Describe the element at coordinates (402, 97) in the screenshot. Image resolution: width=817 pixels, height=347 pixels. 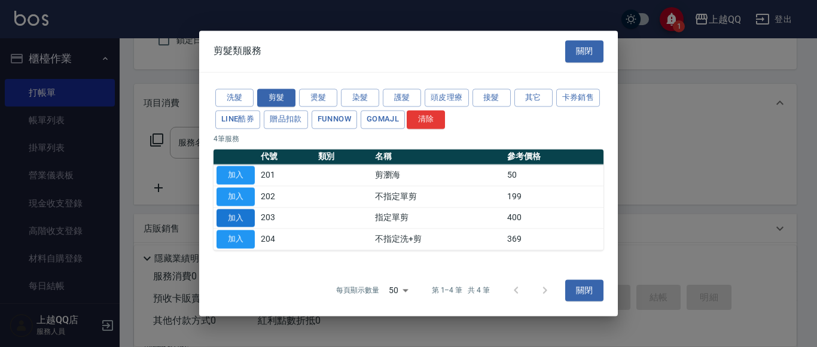
I see `button: 護髮` at that location.